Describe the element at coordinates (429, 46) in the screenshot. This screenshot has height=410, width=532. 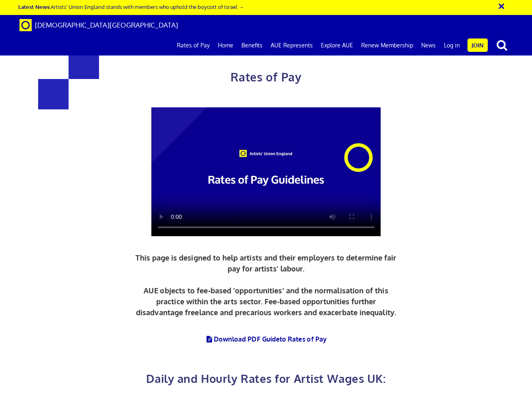
I see `a: News` at that location.